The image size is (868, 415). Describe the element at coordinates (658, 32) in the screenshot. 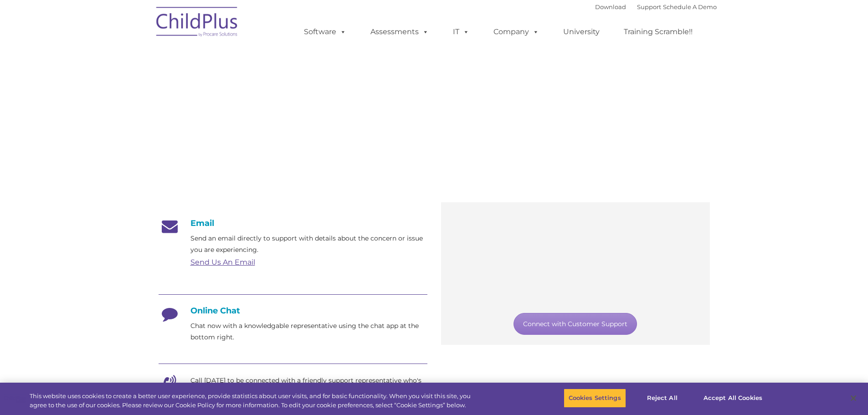

I see `a: Training Scramble!!` at that location.